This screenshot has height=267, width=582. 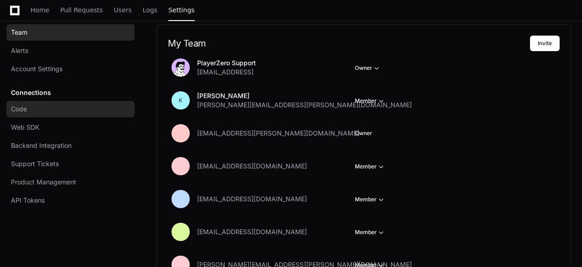 What do you see at coordinates (37, 69) in the screenshot?
I see `span: Account Settings` at bounding box center [37, 69].